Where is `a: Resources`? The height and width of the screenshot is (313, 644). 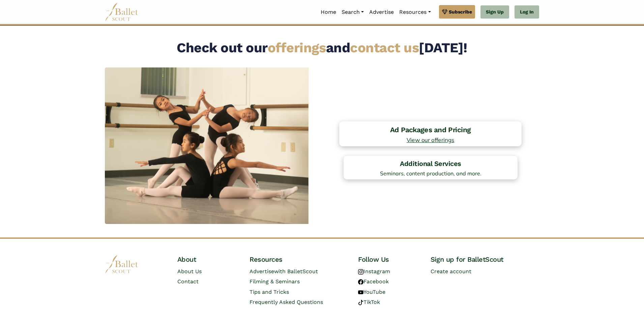
a: Resources is located at coordinates (414, 12).